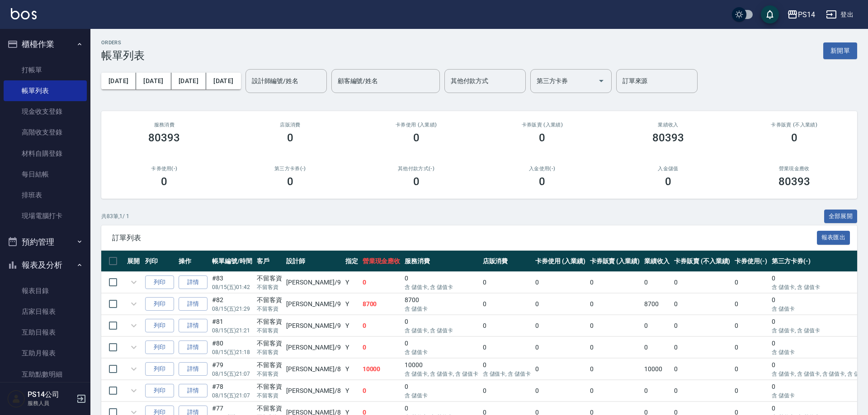  I want to click on button: 預約管理, so click(45, 242).